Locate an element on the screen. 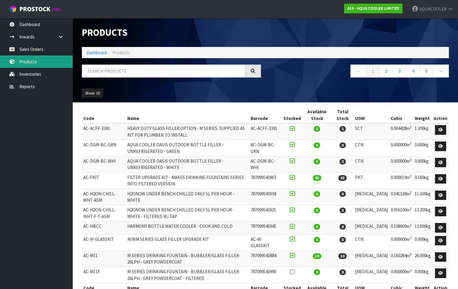 Image resolution: width=458 pixels, height=289 pixels. td: 787099543907 is located at coordinates (266, 181).